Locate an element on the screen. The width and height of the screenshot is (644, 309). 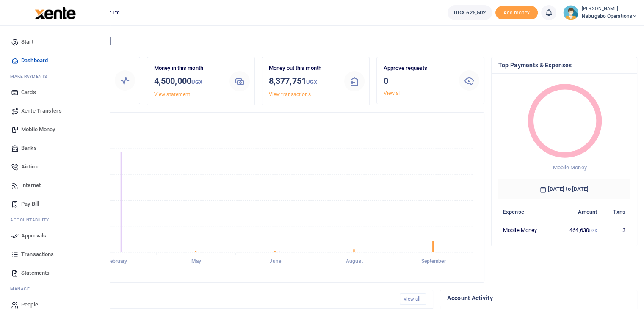
h4: Recent Transactions is located at coordinates (216, 299).